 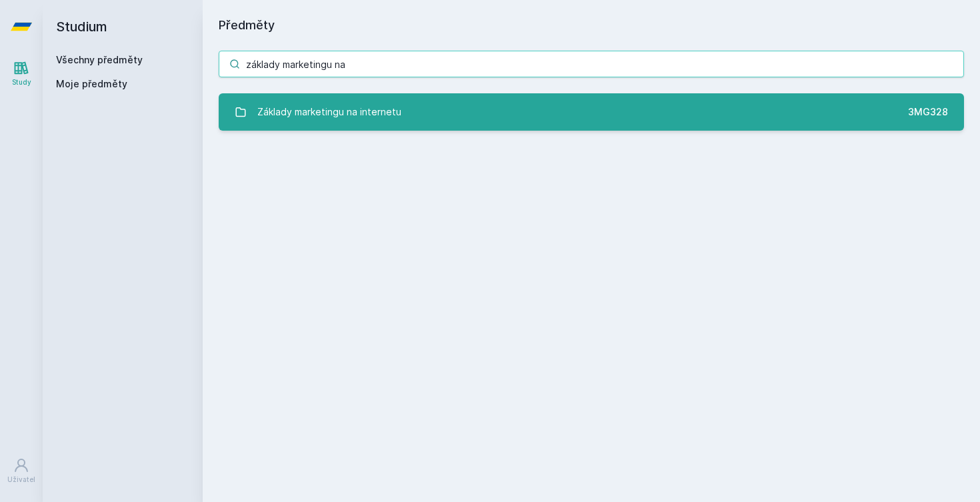 What do you see at coordinates (592, 25) in the screenshot?
I see `h1: Předměty` at bounding box center [592, 25].